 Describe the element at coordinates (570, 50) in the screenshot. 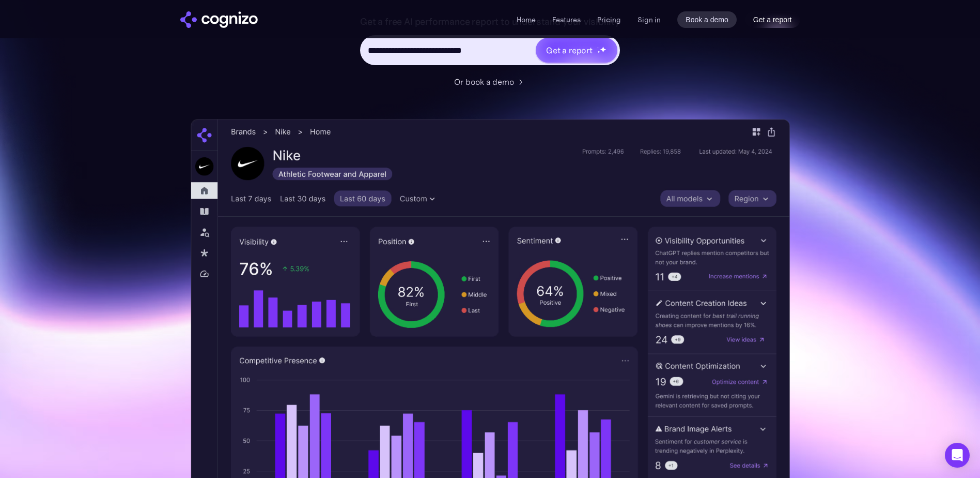

I see `div: Get a report` at that location.